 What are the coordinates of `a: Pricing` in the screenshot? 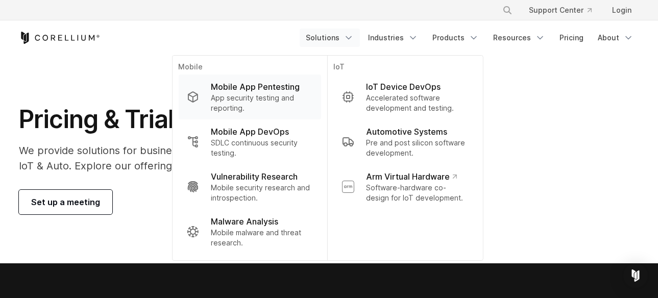 It's located at (571, 38).